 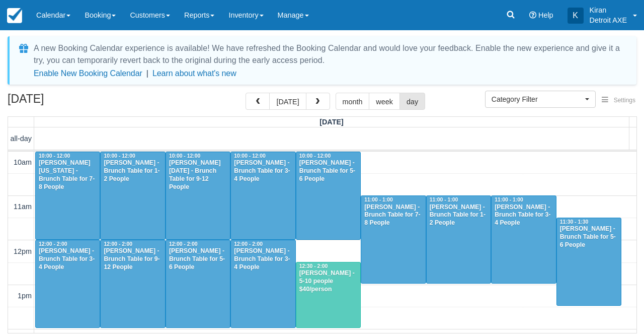 I want to click on span: all-day, so click(x=21, y=138).